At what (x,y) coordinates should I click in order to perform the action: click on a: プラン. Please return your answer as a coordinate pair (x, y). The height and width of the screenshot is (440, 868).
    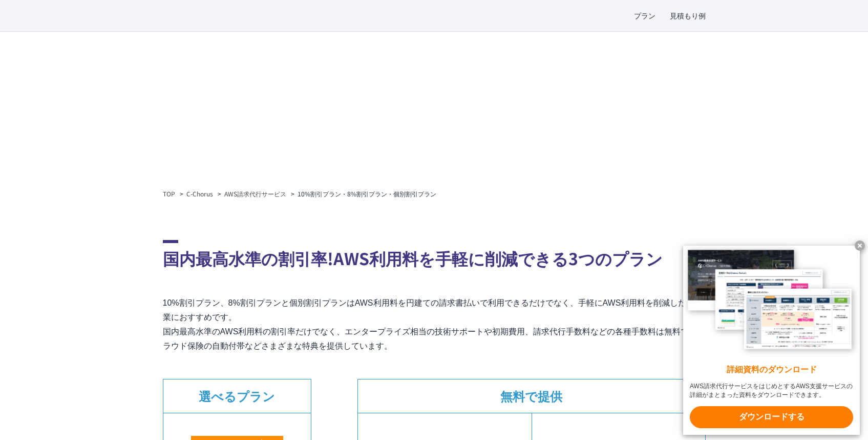
    Looking at the image, I should click on (645, 15).